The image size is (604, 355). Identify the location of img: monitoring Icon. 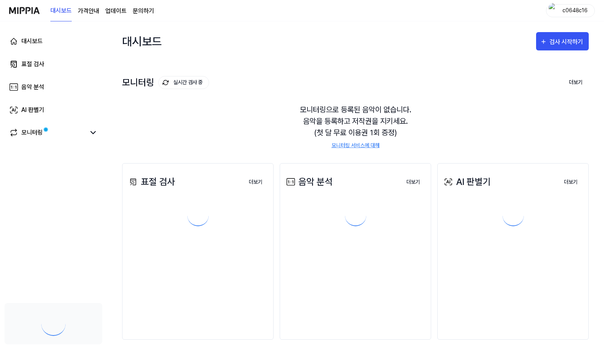
(166, 82).